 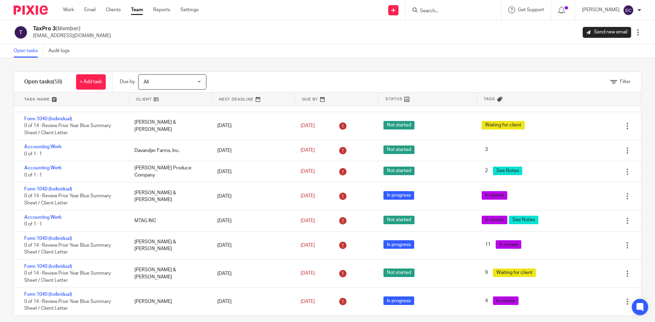 What do you see at coordinates (28, 51) in the screenshot?
I see `a: Open tasks` at bounding box center [28, 51].